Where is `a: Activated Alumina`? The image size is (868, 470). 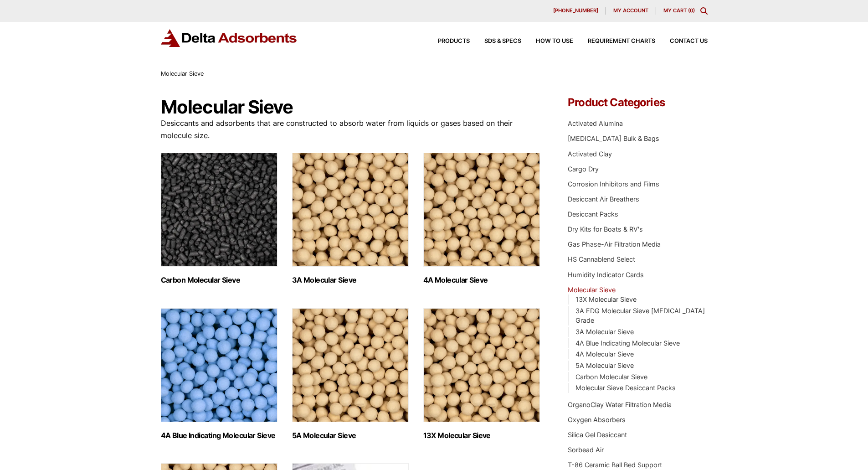
a: Activated Alumina is located at coordinates (595, 123).